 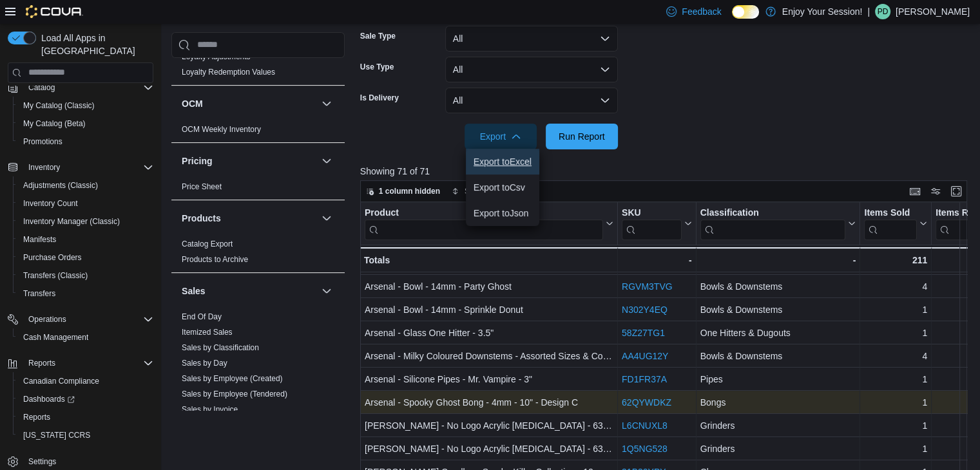 What do you see at coordinates (201, 218) in the screenshot?
I see `h3: Products` at bounding box center [201, 218].